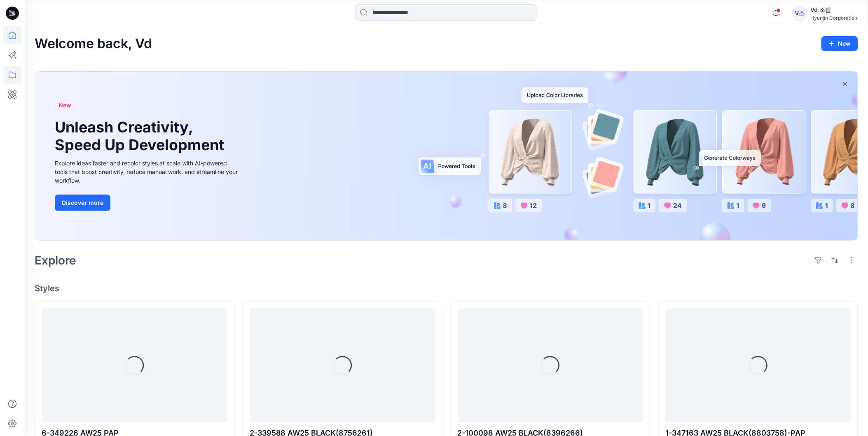  Describe the element at coordinates (446, 288) in the screenshot. I see `h4: Styles` at that location.